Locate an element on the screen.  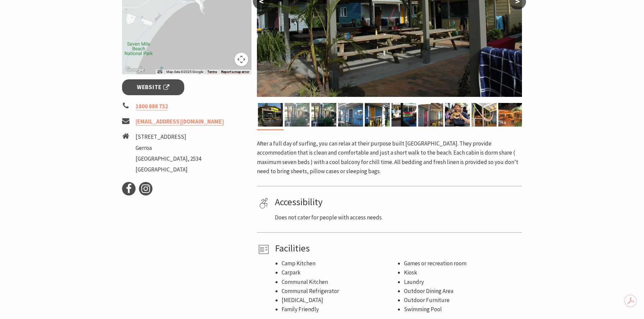
span: Website is located at coordinates (153, 87).